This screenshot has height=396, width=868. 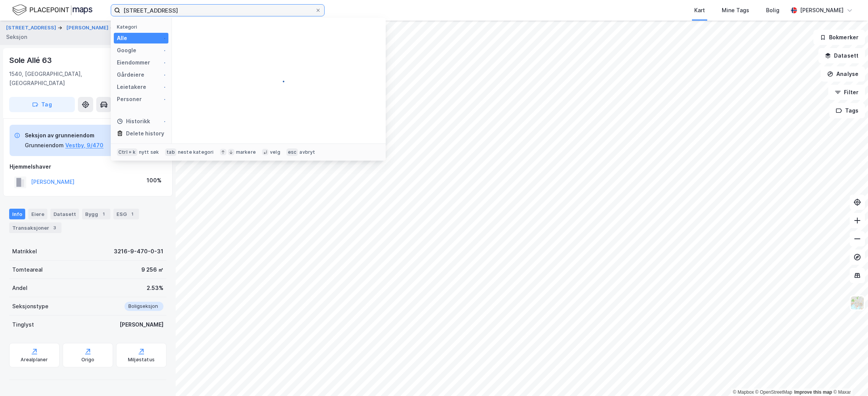 What do you see at coordinates (64, 136) in the screenshot?
I see `div: Seksjon av grunneiendom` at bounding box center [64, 136].